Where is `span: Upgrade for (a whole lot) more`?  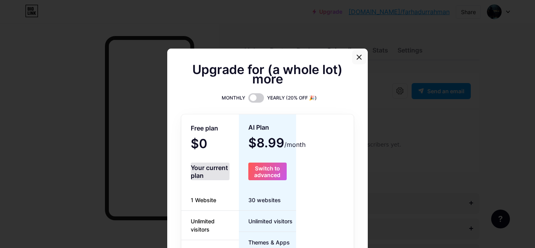 span: Upgrade for (a whole lot) more is located at coordinates (267, 74).